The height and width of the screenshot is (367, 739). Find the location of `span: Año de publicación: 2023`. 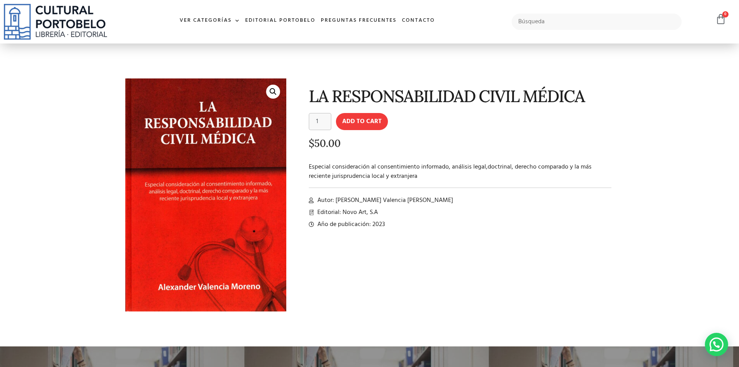

span: Año de publicación: 2023 is located at coordinates (350, 224).